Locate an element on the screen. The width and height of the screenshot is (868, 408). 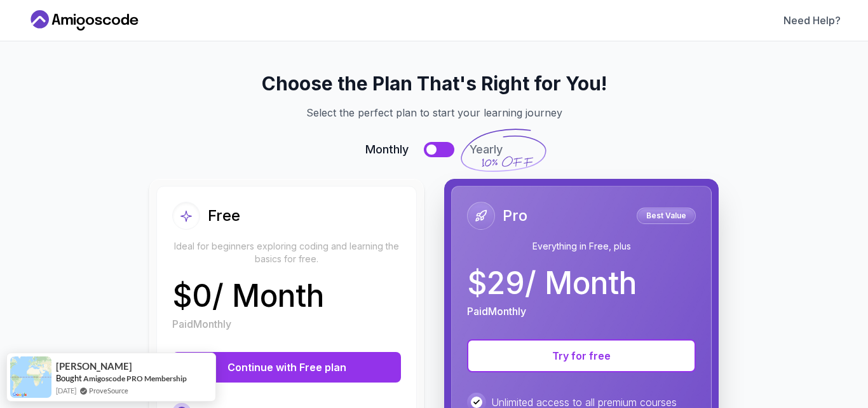
span: Monthly is located at coordinates (387, 149).